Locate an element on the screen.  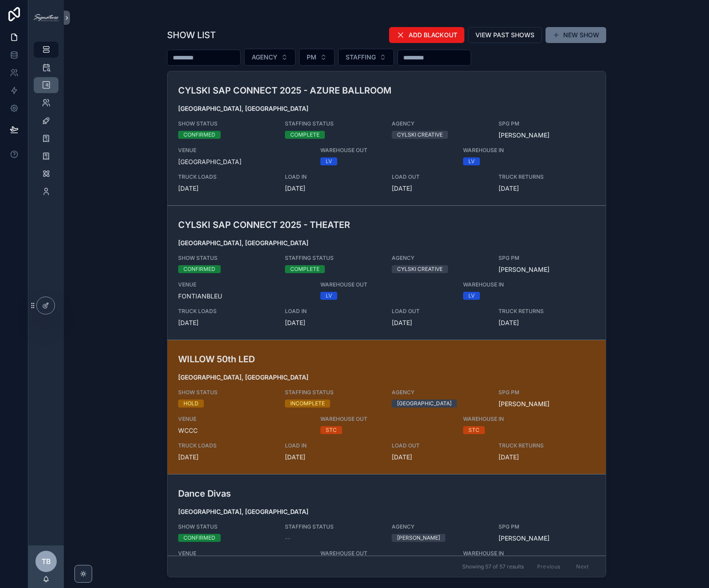
h3: Dance Divas is located at coordinates (315, 494).